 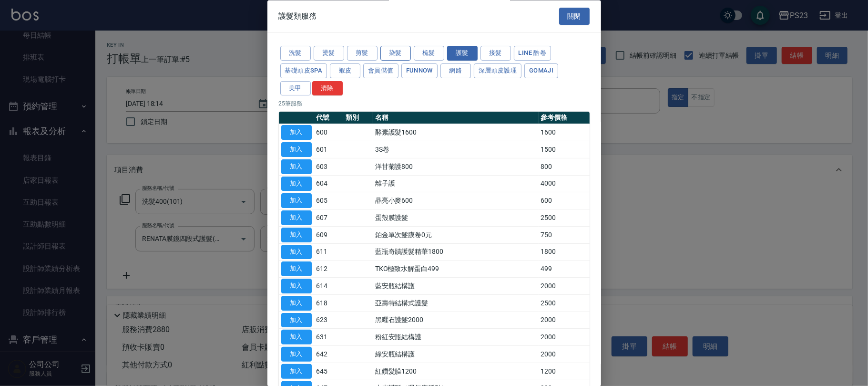 I want to click on td: 藍瓶奇蹟護髮精華1800, so click(x=456, y=252).